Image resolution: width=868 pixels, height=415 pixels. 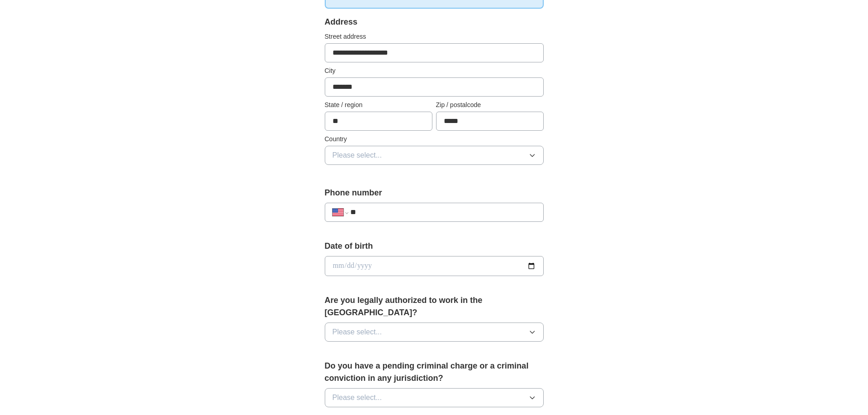 I want to click on label: Zip / postalcode, so click(x=490, y=105).